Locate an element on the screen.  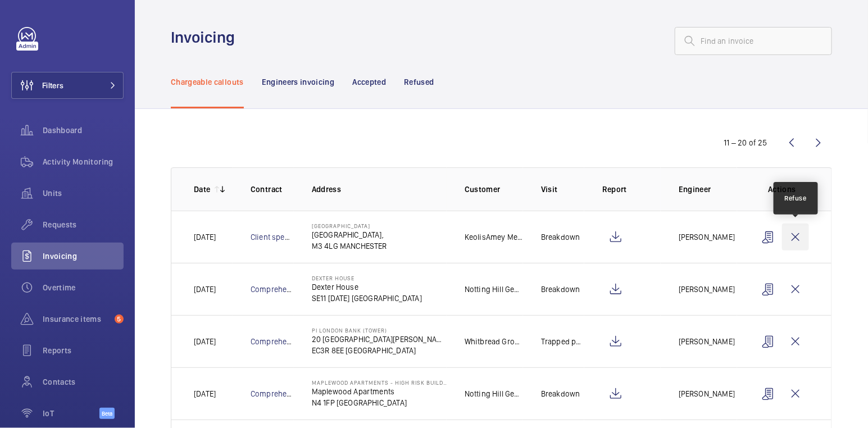
span: 5 is located at coordinates (119, 319).